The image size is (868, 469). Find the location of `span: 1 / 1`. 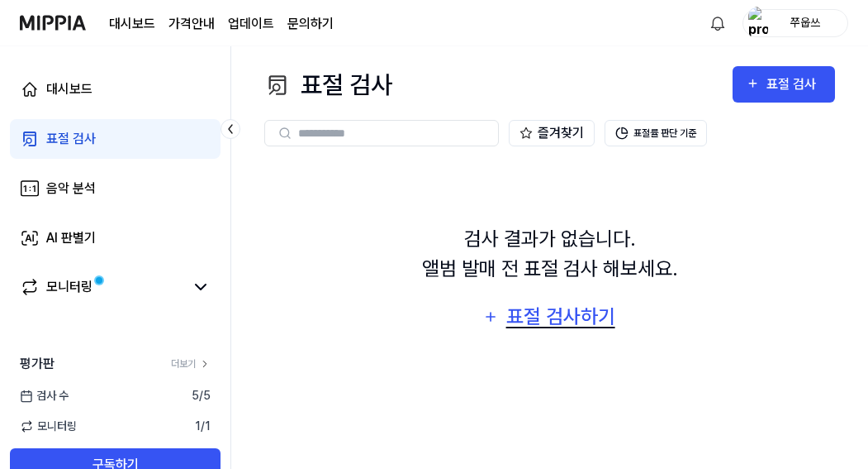

span: 1 / 1 is located at coordinates (202, 426).